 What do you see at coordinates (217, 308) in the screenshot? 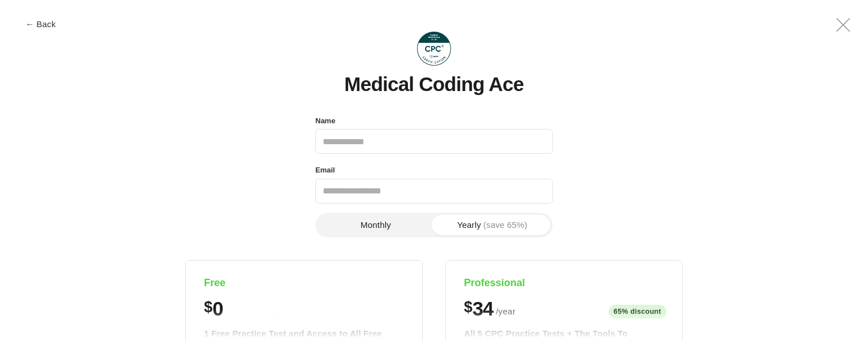
I see `span: 0` at bounding box center [217, 308].